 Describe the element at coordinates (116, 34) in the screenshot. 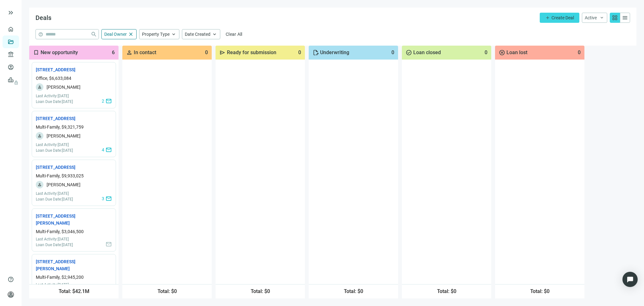

I see `span: Deal Owner` at that location.